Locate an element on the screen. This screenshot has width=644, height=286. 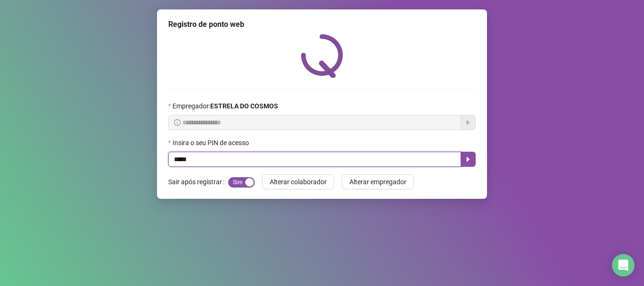
div: Registro de ponto web is located at coordinates (322, 24).